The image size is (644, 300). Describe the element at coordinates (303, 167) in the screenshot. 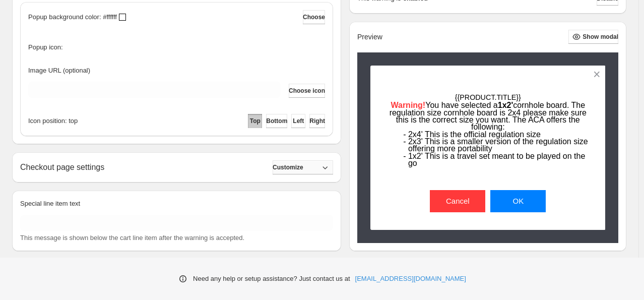

I see `button: Customize` at that location.